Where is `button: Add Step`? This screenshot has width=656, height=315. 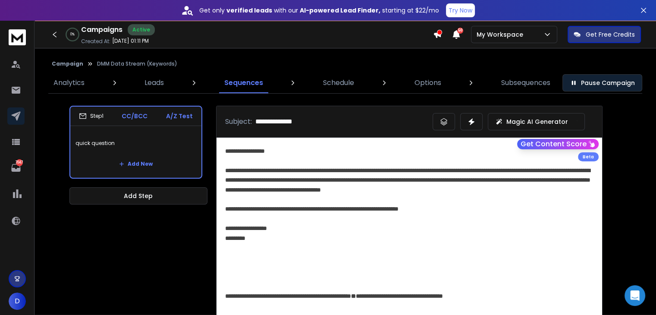
button: Add Step is located at coordinates (138, 196).